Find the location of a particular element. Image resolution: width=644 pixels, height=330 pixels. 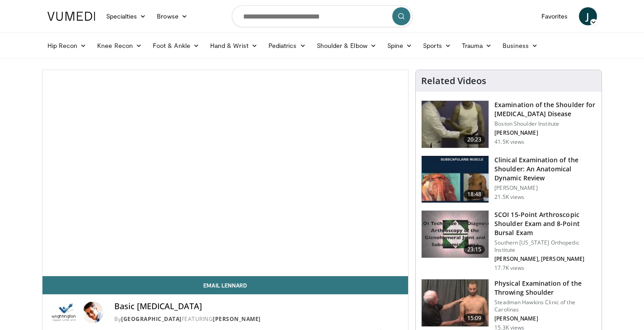

p: Boston Shoulder Institute is located at coordinates (545, 124).